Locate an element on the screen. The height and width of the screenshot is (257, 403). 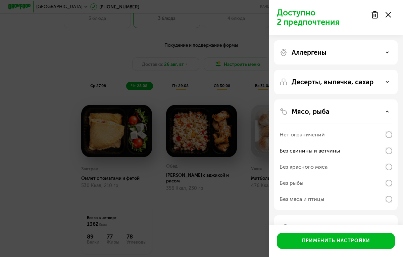
p: Десерты, выпечка, сахар is located at coordinates (333, 82).